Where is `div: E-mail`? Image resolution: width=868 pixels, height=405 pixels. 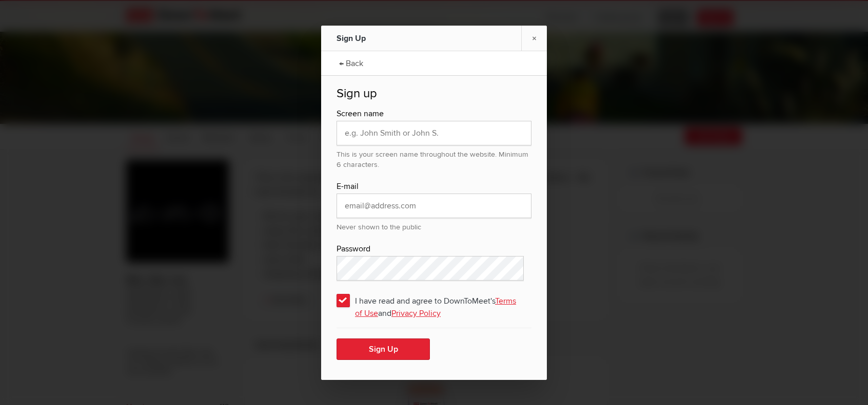 div: E-mail is located at coordinates (434, 187).